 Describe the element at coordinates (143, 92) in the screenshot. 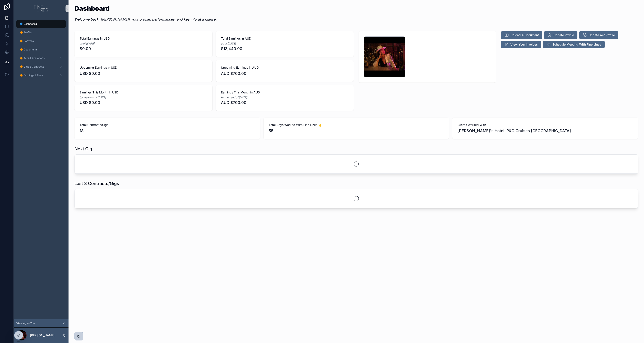

I see `span: Earnings This Month in USD` at that location.